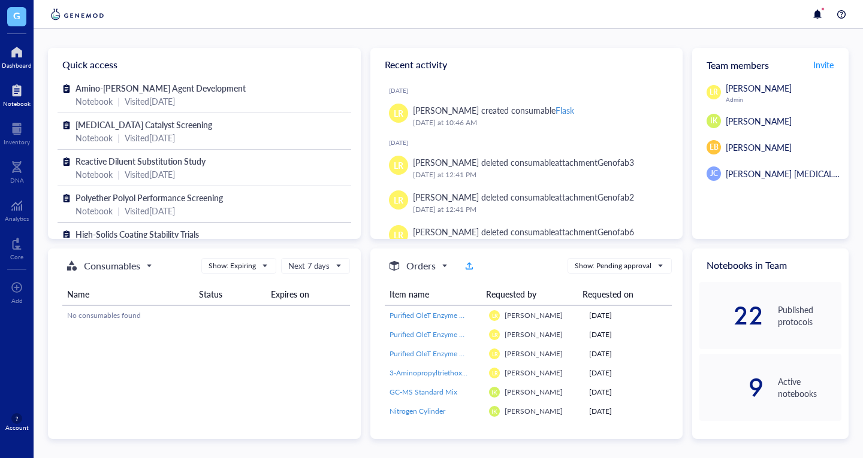  What do you see at coordinates (434, 354) in the screenshot?
I see `a: Purified OleT Enzyme Aliquot` at bounding box center [434, 354].